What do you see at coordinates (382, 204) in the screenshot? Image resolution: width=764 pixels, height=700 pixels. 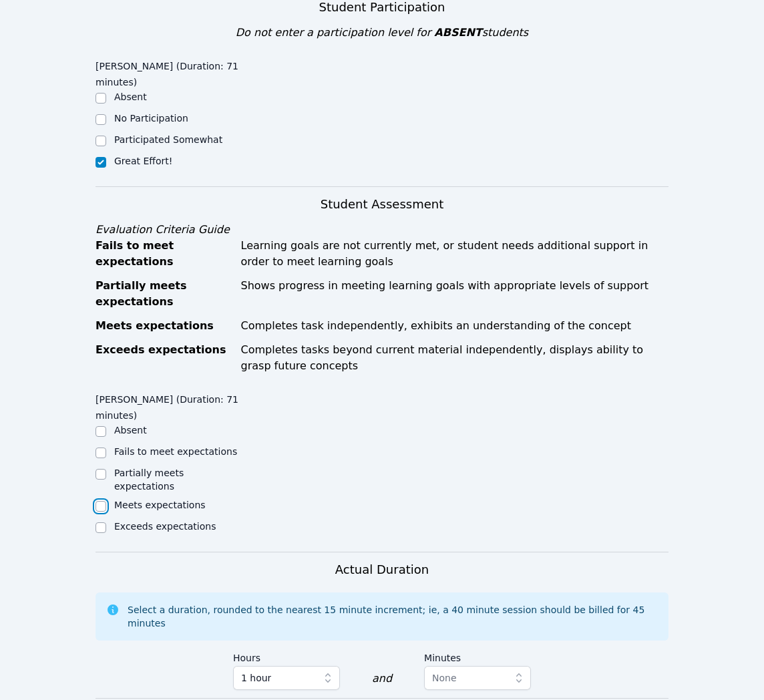 I see `h3: Student Assessment` at bounding box center [382, 204].